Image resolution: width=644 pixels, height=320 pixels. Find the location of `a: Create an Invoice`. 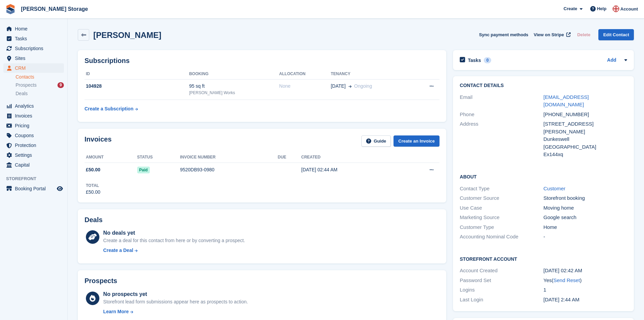

a: Create an Invoice is located at coordinates (417, 141).